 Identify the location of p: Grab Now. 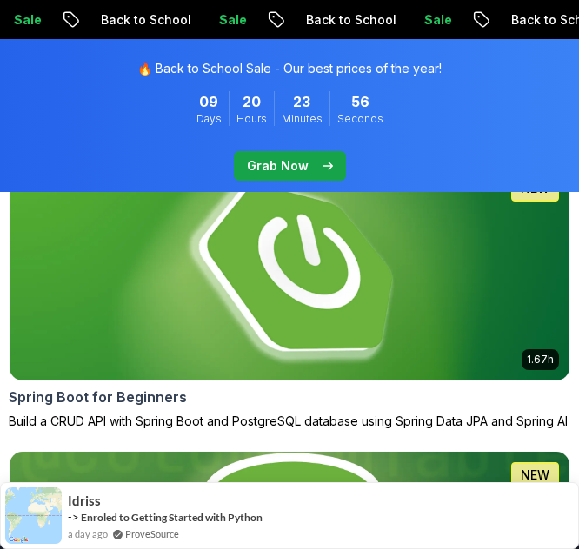
(277, 166).